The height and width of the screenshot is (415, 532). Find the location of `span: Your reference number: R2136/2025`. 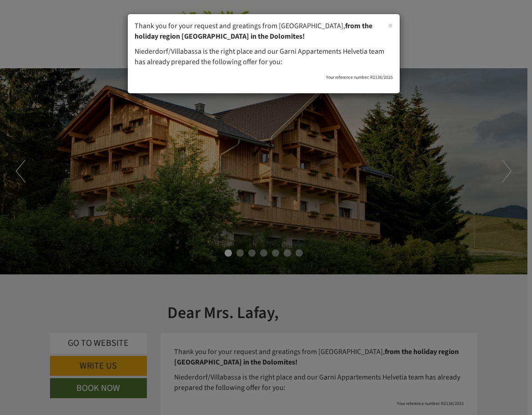

span: Your reference number: R2136/2025 is located at coordinates (359, 77).